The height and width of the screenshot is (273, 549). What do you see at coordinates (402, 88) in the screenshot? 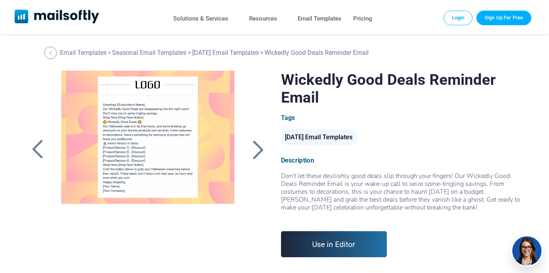
I see `h1: Wickedly Good Deals Reminder Email` at bounding box center [402, 88].